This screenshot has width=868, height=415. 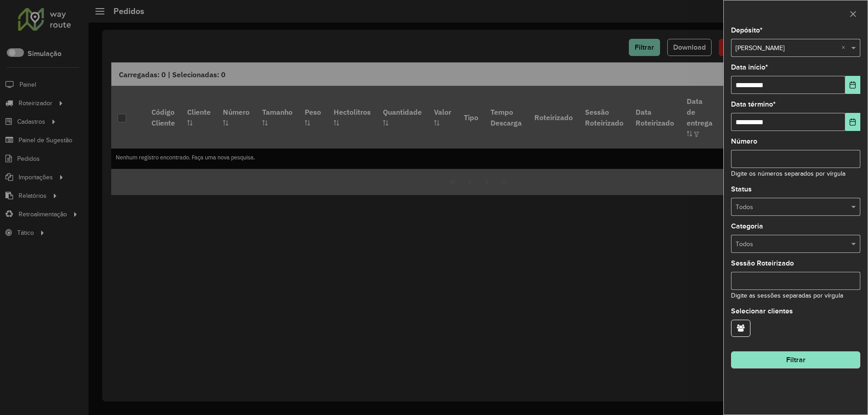 What do you see at coordinates (753, 104) in the screenshot?
I see `label: Data término` at bounding box center [753, 104].